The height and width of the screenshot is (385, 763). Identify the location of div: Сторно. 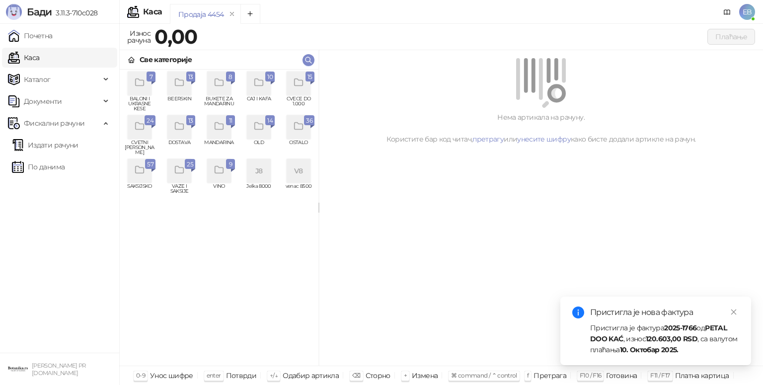
(378, 375).